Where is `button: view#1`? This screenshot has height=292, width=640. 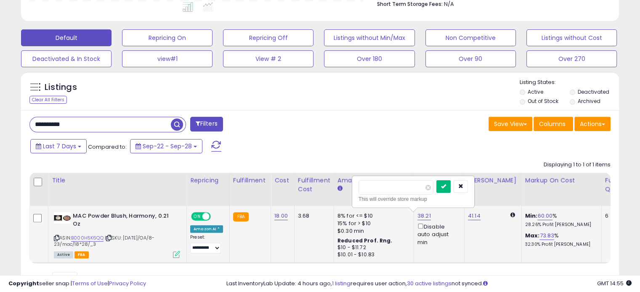
button: view#1 is located at coordinates (167, 59).